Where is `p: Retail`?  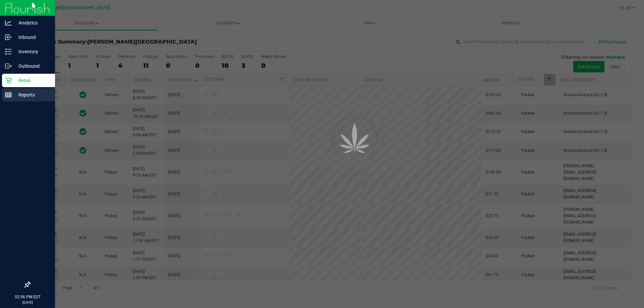 p: Retail is located at coordinates (32, 80).